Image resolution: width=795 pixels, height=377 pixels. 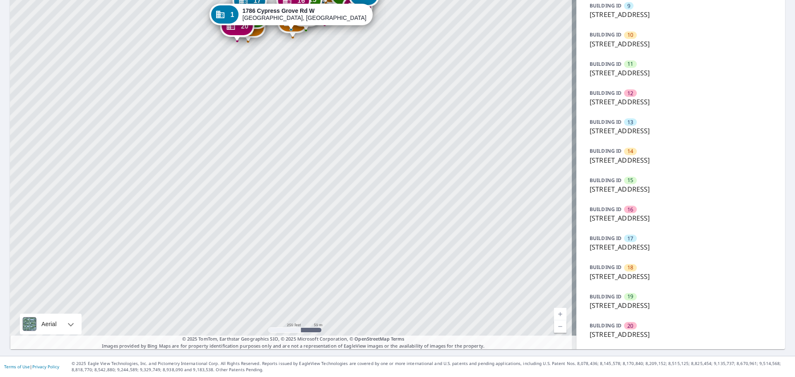 What do you see at coordinates (631, 122) in the screenshot?
I see `span: 13` at bounding box center [631, 122].